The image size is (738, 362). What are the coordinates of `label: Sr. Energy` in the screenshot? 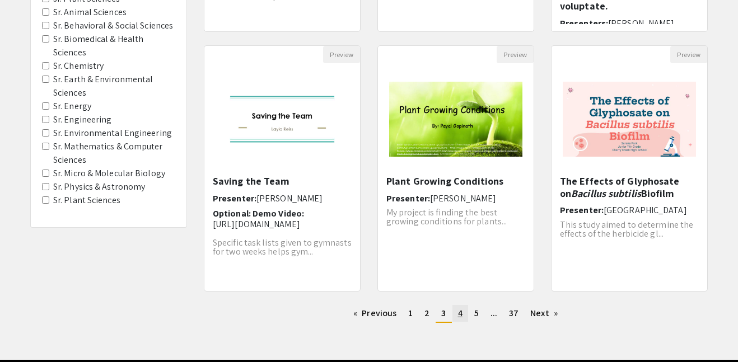 It's located at (72, 106).